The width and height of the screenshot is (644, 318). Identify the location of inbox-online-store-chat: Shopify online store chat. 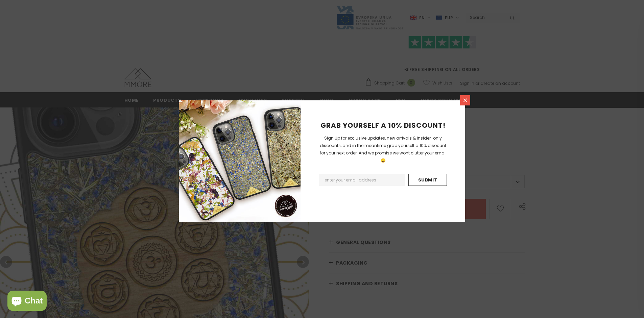
(27, 301).